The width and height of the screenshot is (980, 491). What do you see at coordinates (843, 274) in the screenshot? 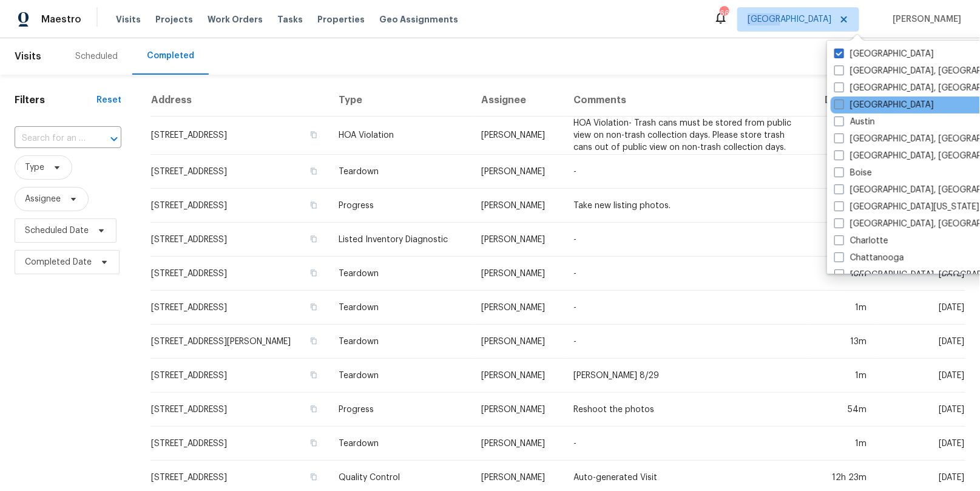
I see `td: 15m` at bounding box center [843, 274].